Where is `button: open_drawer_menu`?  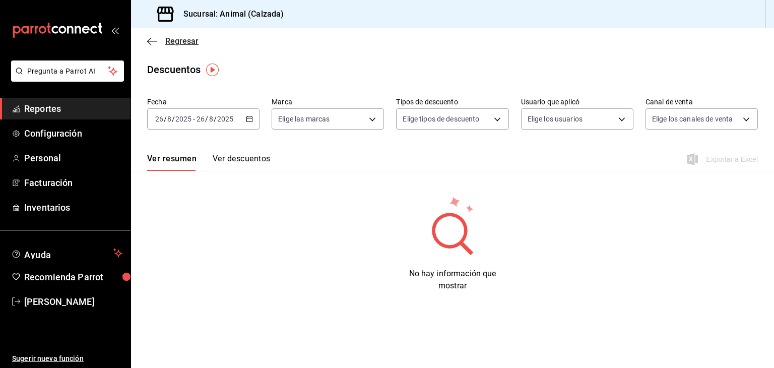
button: open_drawer_menu is located at coordinates (115, 30).